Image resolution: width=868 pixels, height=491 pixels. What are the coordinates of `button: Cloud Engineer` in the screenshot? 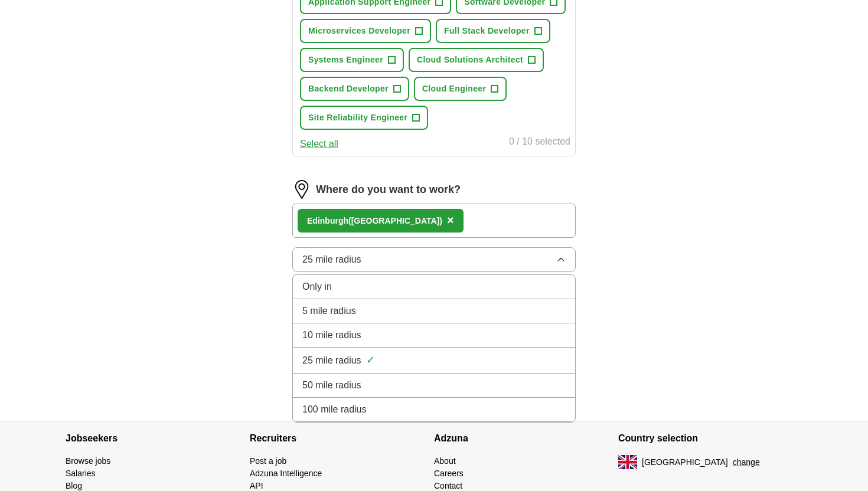 It's located at (460, 89).